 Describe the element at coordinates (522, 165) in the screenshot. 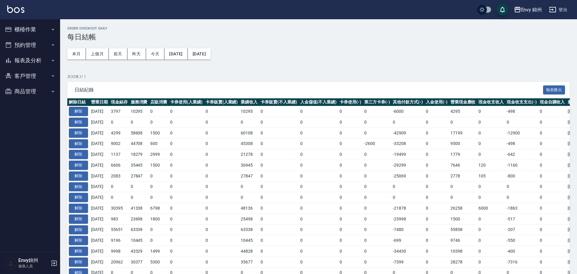

I see `td: -1160` at that location.